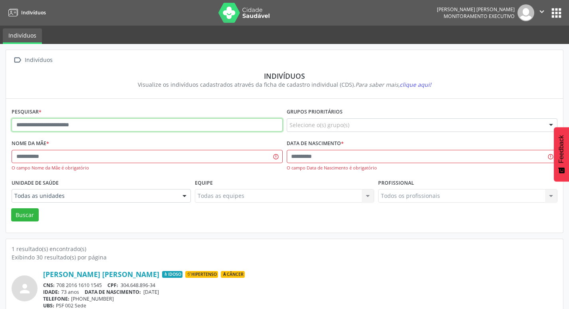  What do you see at coordinates (315, 112) in the screenshot?
I see `label: Grupos prioritários` at bounding box center [315, 112].